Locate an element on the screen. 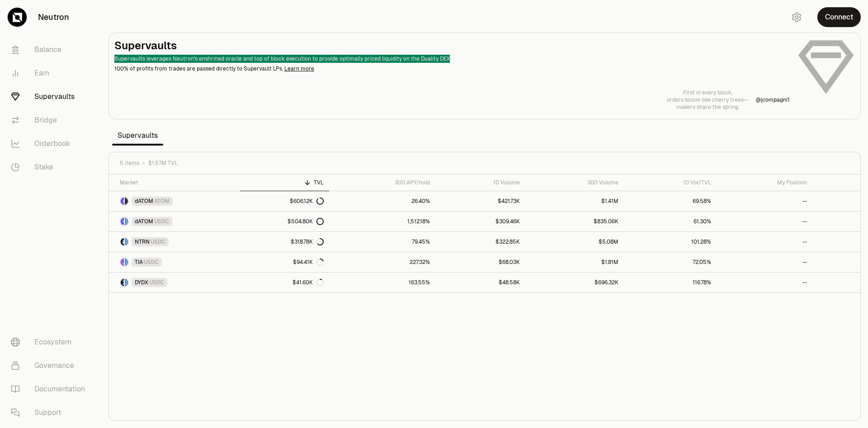 The height and width of the screenshot is (428, 868). a: $835.06K is located at coordinates (574, 221).